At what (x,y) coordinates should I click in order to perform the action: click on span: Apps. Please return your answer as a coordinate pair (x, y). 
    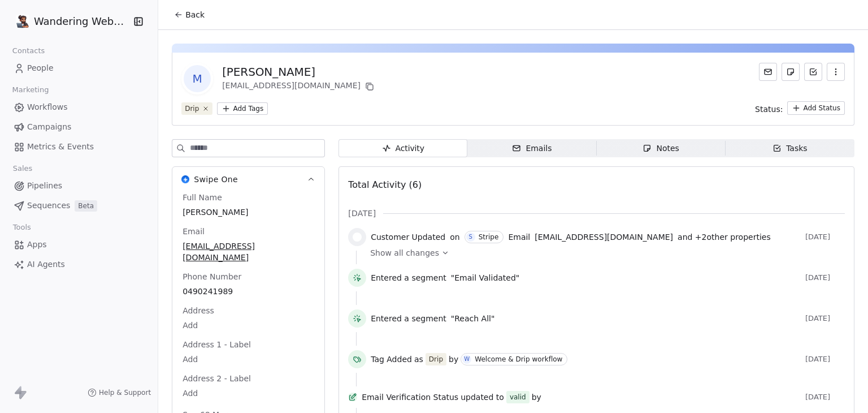
    Looking at the image, I should click on (37, 245).